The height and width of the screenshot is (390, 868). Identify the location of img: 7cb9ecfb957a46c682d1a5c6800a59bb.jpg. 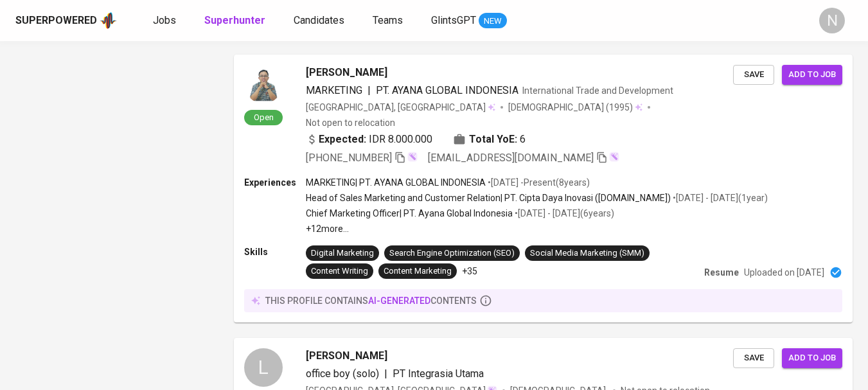
(263, 84).